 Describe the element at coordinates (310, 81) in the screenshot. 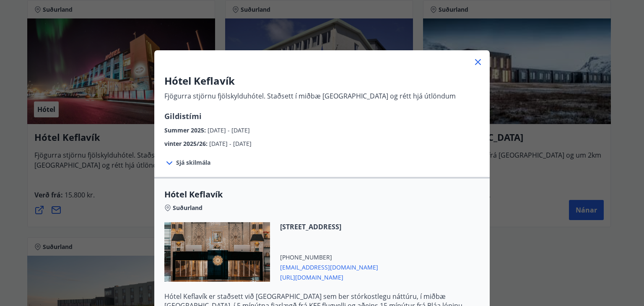

I see `h3: Hótel Keflavík` at that location.